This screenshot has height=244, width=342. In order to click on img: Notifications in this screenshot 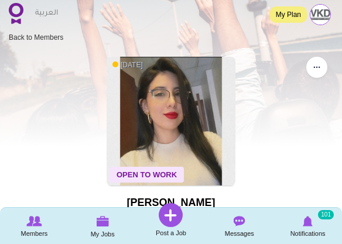, I will do `click(307, 221)`.